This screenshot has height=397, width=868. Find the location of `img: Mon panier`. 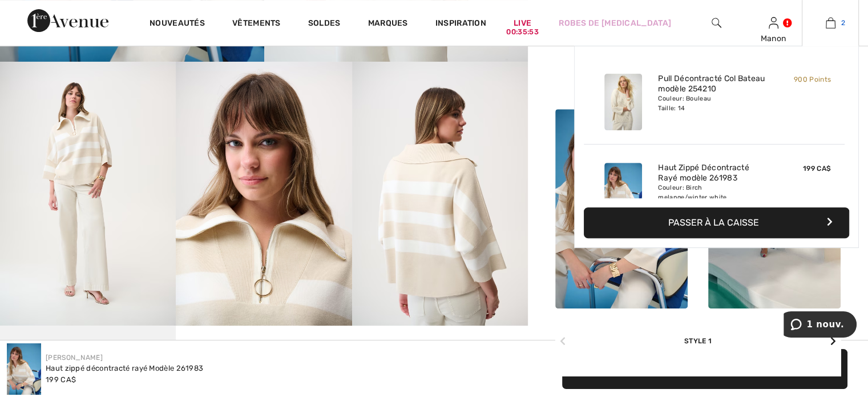

img: Mon panier is located at coordinates (830, 23).